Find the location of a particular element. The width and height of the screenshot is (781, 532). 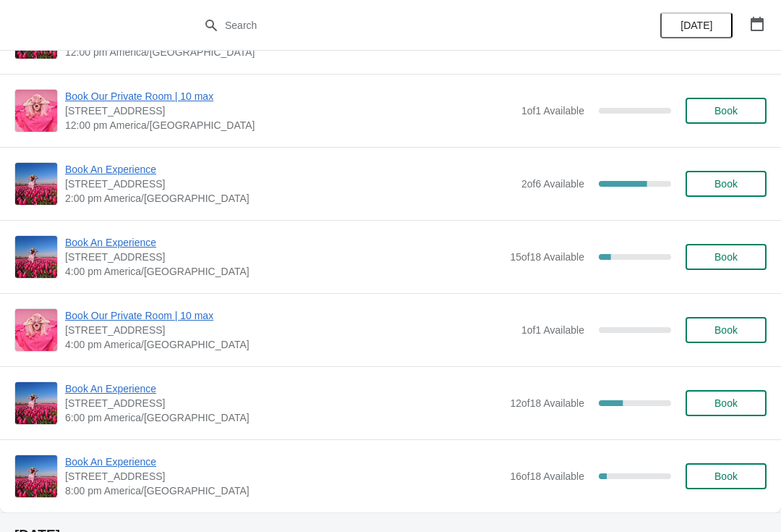

img: Book An Experience | 1815 North Milwaukee Avenue, Chicago, IL, USA | 4:00 pm America/Chicago is located at coordinates (36, 257).